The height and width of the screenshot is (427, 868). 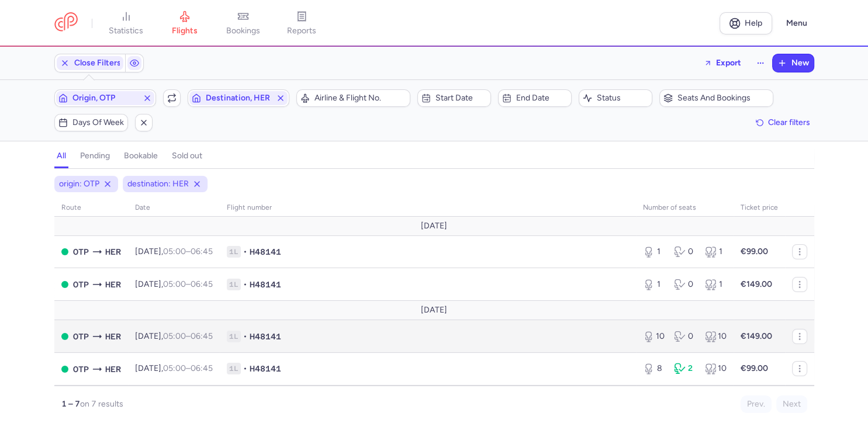 I want to click on h4: bookable, so click(x=141, y=156).